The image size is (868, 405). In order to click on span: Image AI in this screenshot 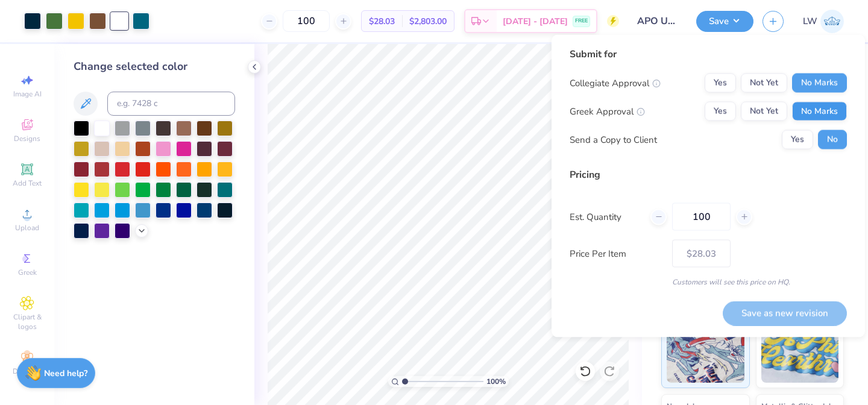, I will do `click(27, 94)`.